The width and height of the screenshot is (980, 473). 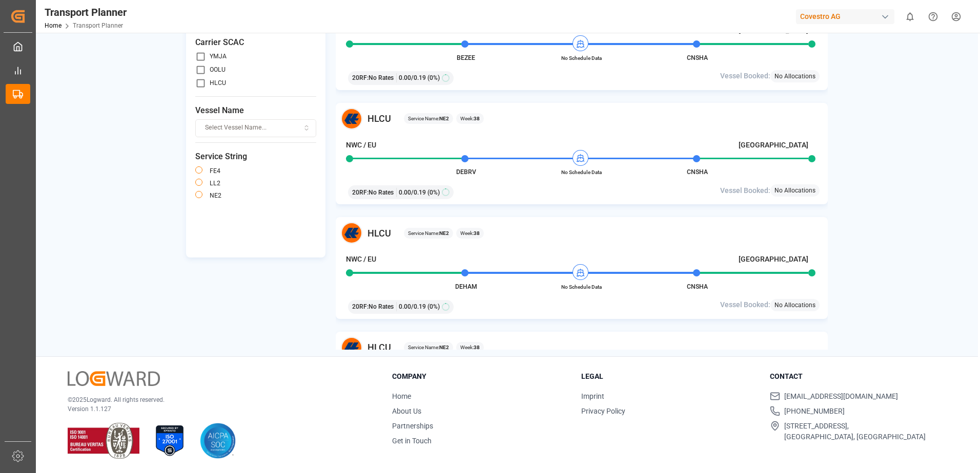 I want to click on span: BEZEE, so click(x=466, y=58).